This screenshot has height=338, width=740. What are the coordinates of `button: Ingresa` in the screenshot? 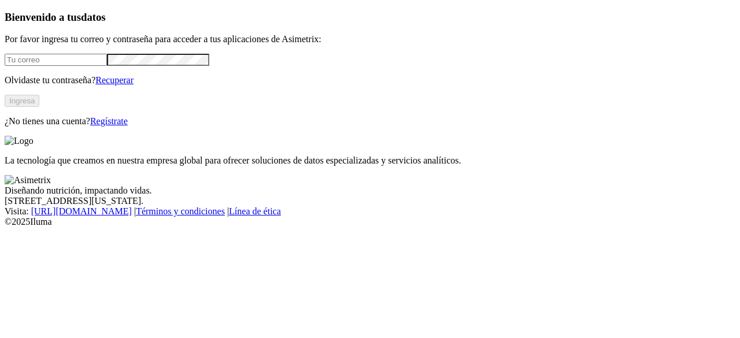 It's located at (22, 101).